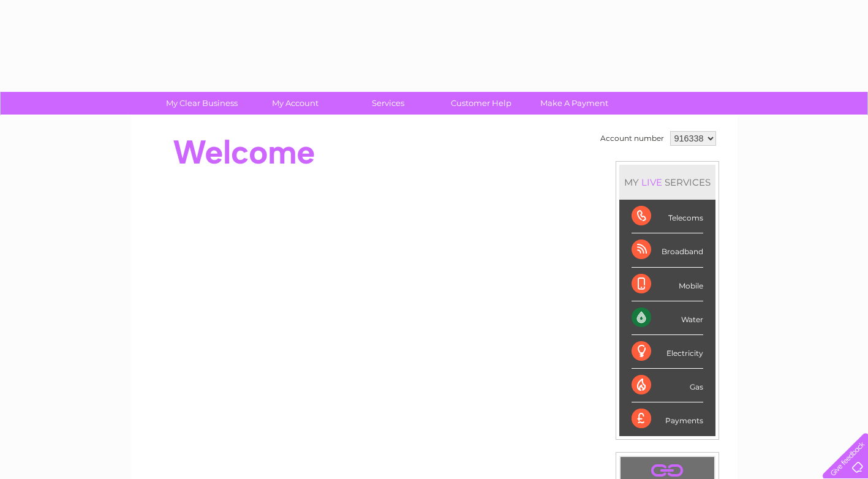 The height and width of the screenshot is (479, 868). What do you see at coordinates (388, 103) in the screenshot?
I see `a: Services` at bounding box center [388, 103].